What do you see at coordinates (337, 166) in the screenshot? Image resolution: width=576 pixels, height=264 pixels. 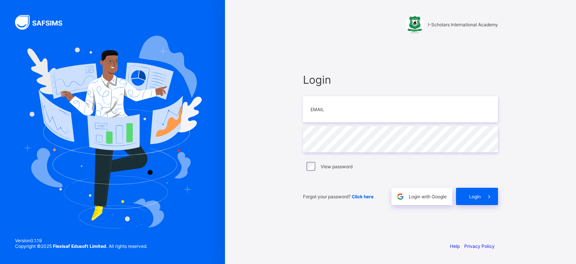 I see `label: View password` at bounding box center [337, 166].